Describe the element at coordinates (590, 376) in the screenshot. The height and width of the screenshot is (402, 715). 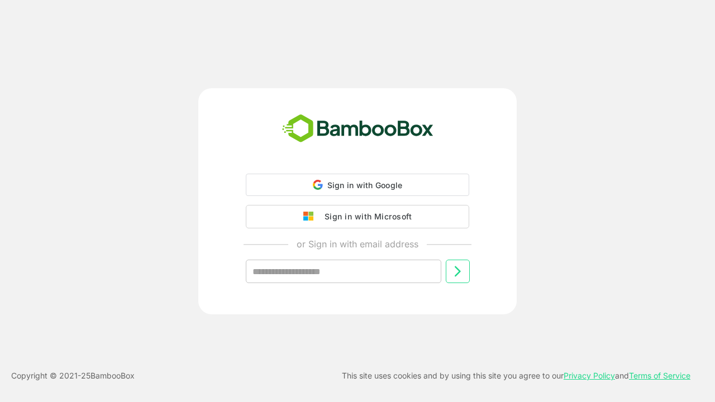
I see `a: Privacy Policy` at that location.